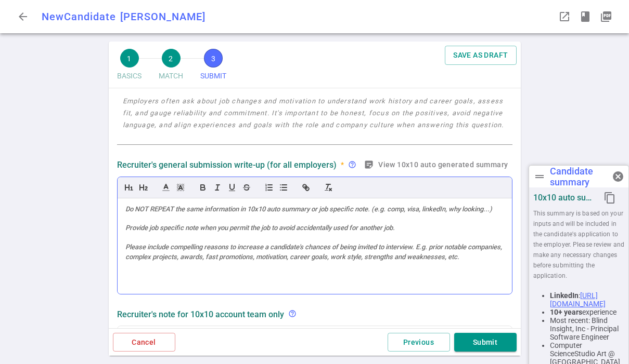 This screenshot has width=629, height=364. What do you see at coordinates (436, 165) in the screenshot?
I see `button: sticky_note_2View 10x10 auto generated summary` at bounding box center [436, 165].